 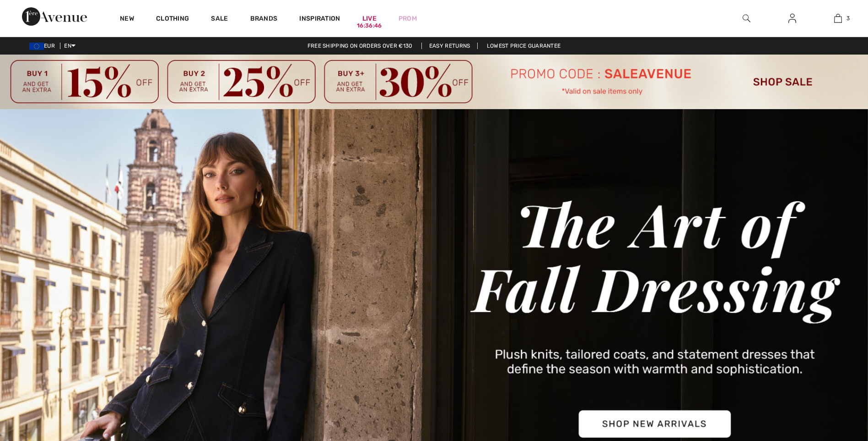 I want to click on a: Sign In, so click(x=792, y=18).